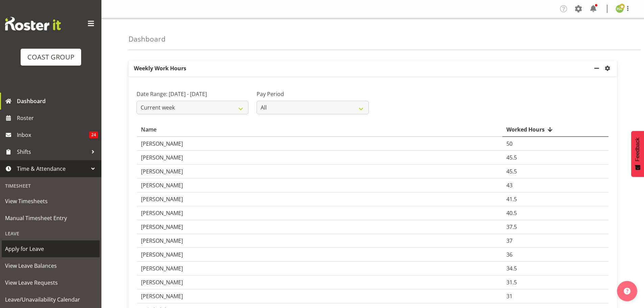 This screenshot has height=308, width=644. I want to click on span: 43, so click(509, 185).